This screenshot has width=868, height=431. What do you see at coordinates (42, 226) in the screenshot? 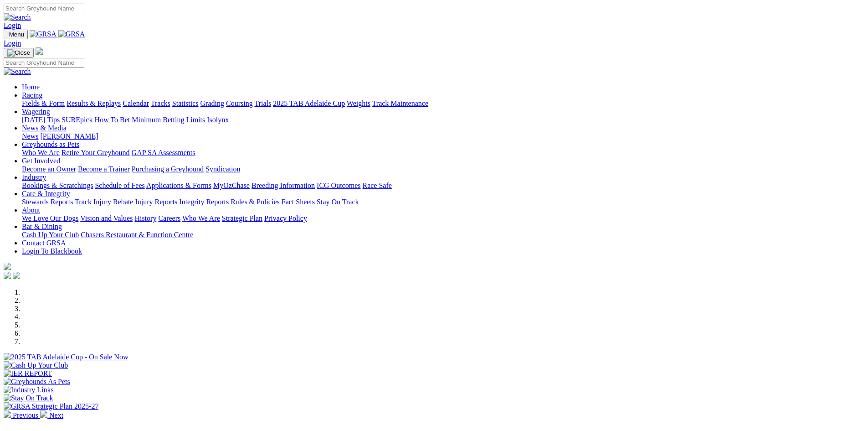
I see `a: Bar & Dining` at bounding box center [42, 226].